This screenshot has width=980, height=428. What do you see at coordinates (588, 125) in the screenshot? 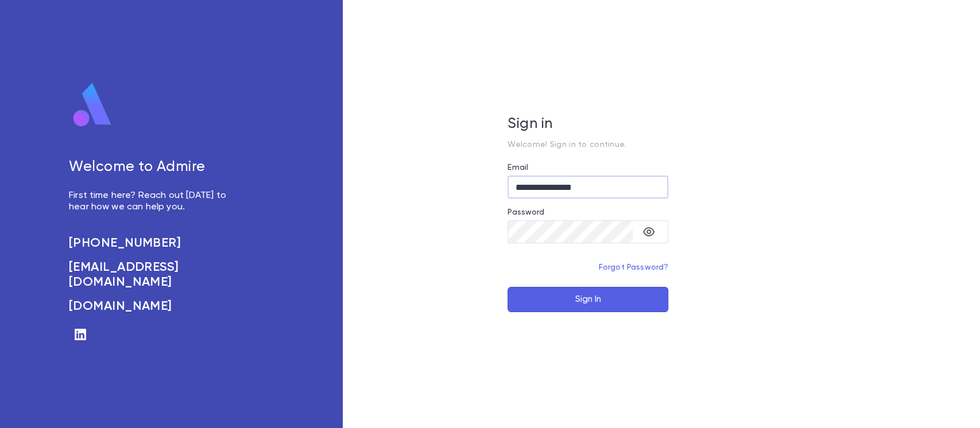
I see `h5: Sign in` at bounding box center [588, 125].